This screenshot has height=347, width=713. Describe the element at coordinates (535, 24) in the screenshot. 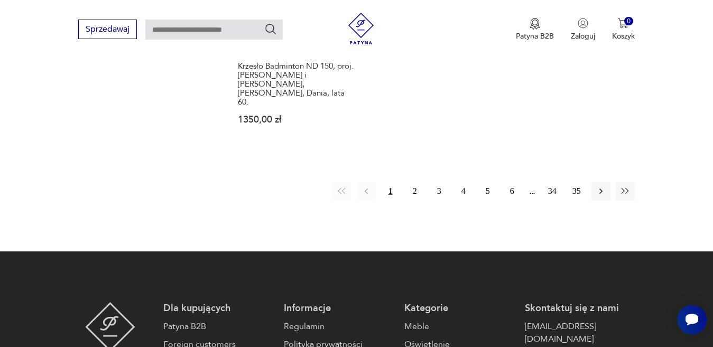

I see `img: Ikona medalu` at that location.